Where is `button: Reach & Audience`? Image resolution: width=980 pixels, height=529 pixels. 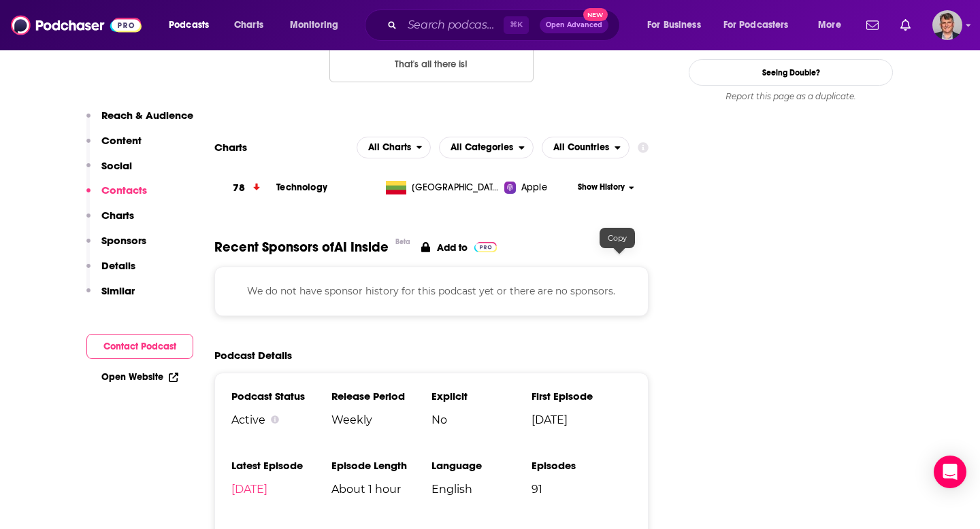
button: Reach & Audience is located at coordinates (140, 121).